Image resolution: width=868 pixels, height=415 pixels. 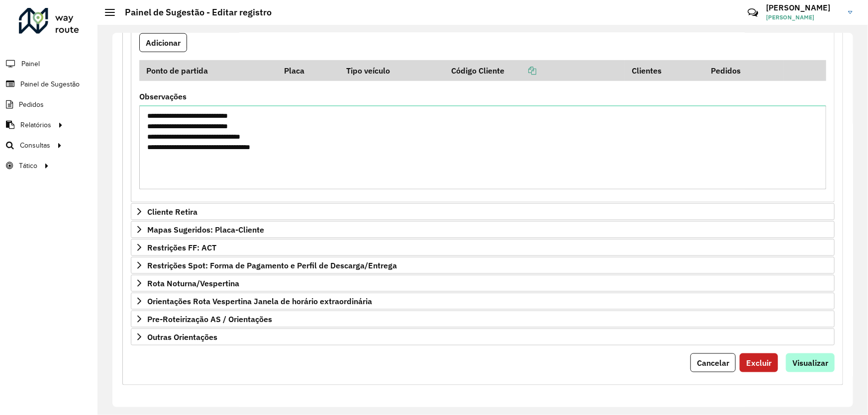 What do you see at coordinates (193, 13) in the screenshot?
I see `h2: Painel de Sugestão - Editar registro` at bounding box center [193, 13].